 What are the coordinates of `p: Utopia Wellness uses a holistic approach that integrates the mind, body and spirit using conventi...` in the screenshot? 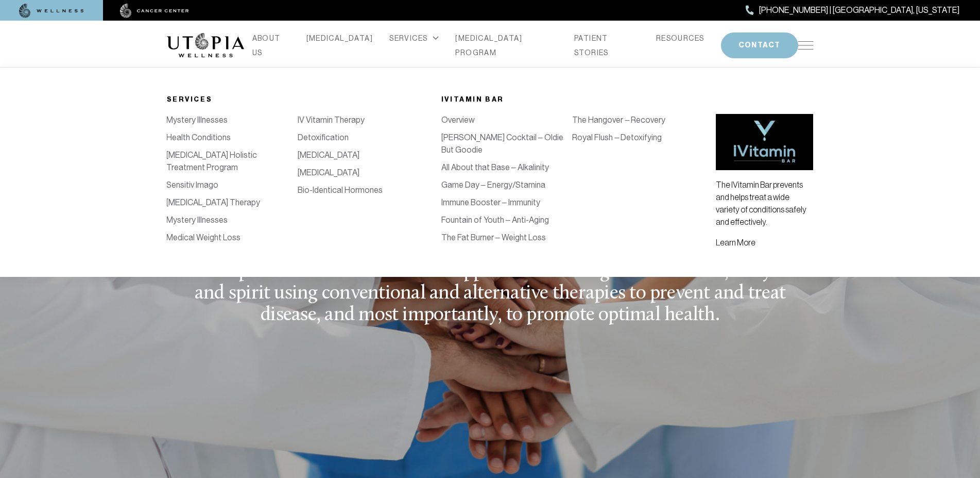 It's located at (490, 294).